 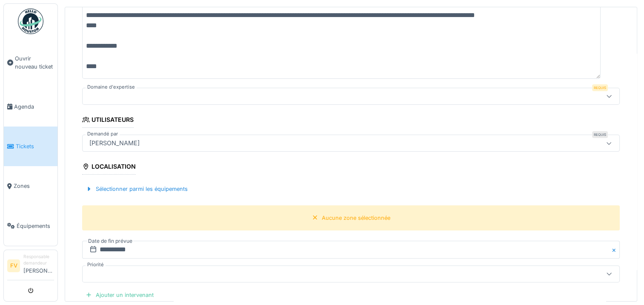 What do you see at coordinates (109, 167) in the screenshot?
I see `div: Localisation` at bounding box center [109, 167].